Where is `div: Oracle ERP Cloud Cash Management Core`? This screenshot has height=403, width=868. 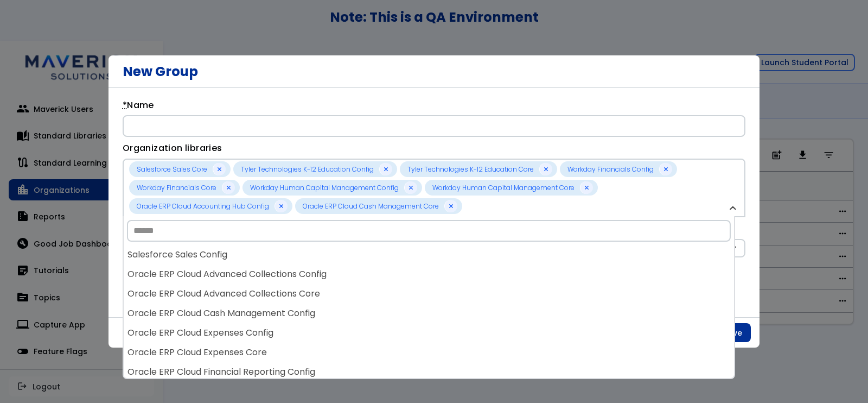 div: Oracle ERP Cloud Cash Management Core is located at coordinates (371, 206).